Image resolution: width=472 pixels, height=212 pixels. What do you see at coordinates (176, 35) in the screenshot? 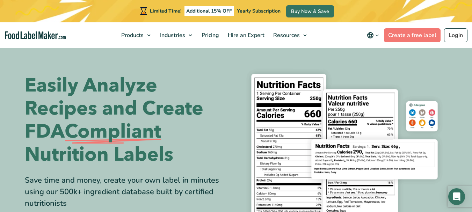
I see `a: Industries` at bounding box center [176, 35].